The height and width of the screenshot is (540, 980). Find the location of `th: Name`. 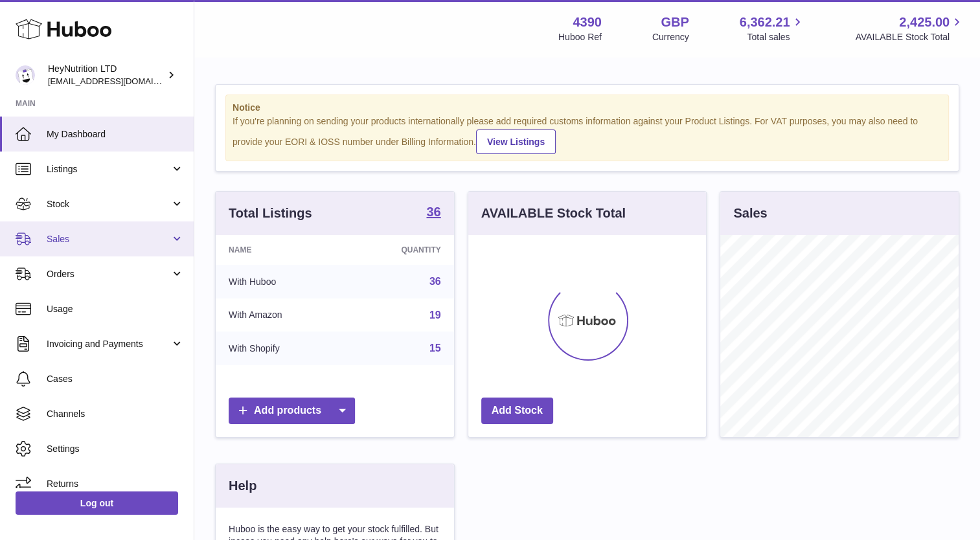

th: Name is located at coordinates (280, 250).